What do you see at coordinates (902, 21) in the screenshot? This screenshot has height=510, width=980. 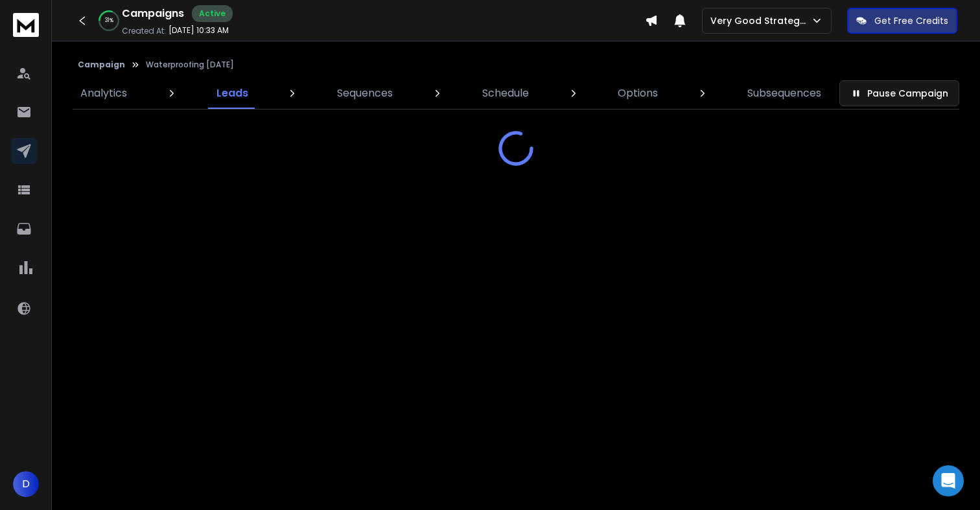 I see `button: Get Free Credits` at bounding box center [902, 21].